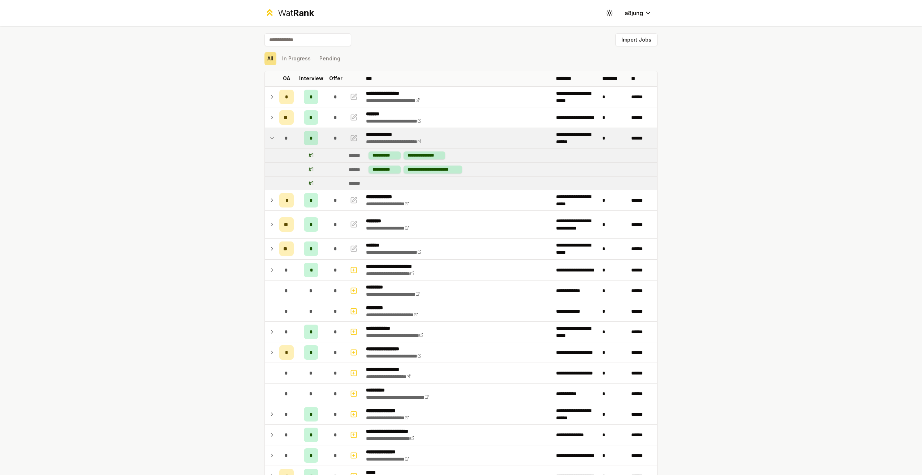  What do you see at coordinates (270, 59) in the screenshot?
I see `button: All` at bounding box center [270, 59].